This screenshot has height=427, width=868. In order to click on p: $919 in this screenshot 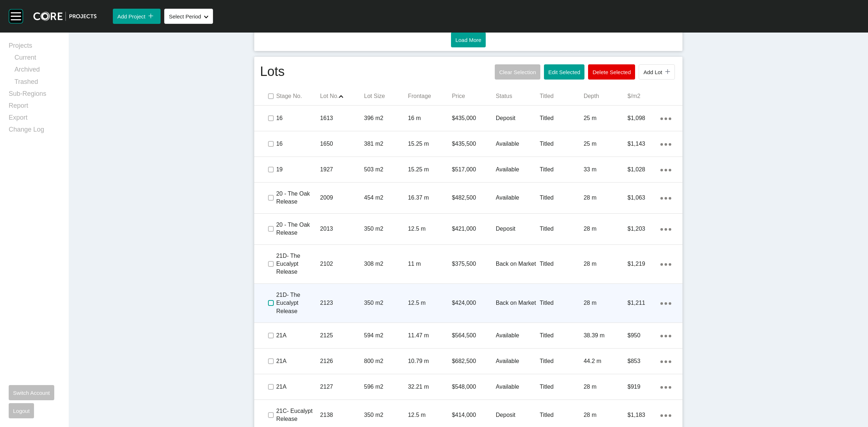, I will do `click(643, 386)`.